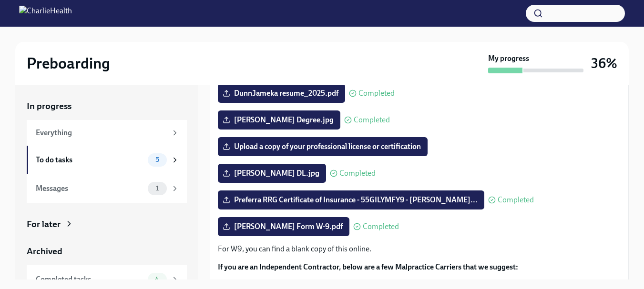 This screenshot has height=289, width=644. What do you see at coordinates (107, 251) in the screenshot?
I see `a: Archived` at bounding box center [107, 251].